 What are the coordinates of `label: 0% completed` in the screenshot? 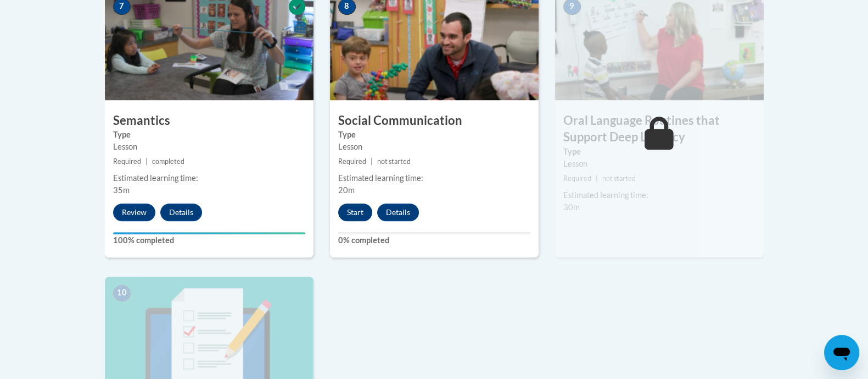 It's located at (434, 240).